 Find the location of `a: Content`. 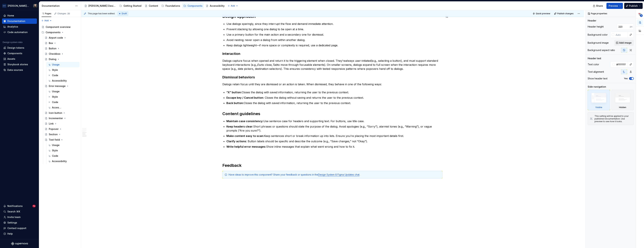

a: Content is located at coordinates (151, 6).